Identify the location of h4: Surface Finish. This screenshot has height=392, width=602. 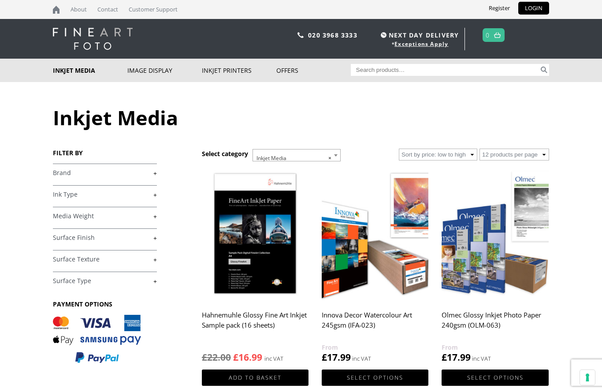
(105, 237).